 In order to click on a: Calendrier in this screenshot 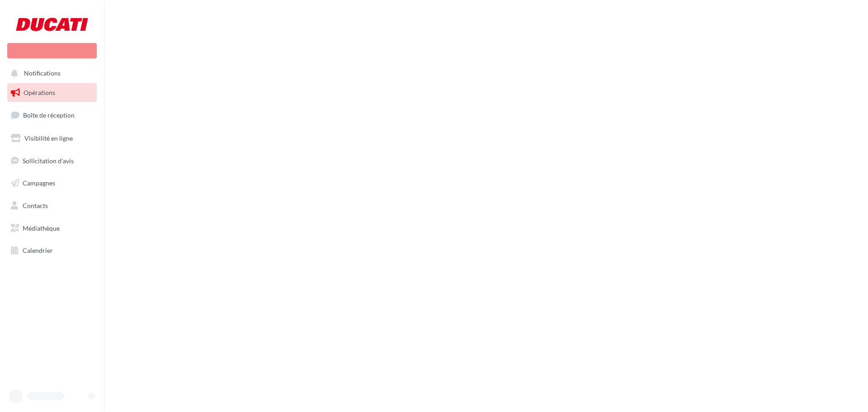, I will do `click(52, 251)`.